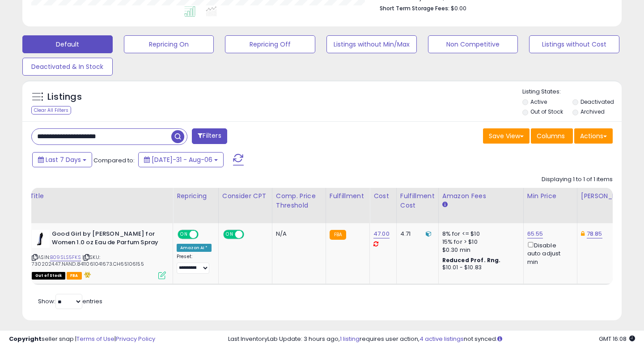 The width and height of the screenshot is (644, 348). What do you see at coordinates (67, 67) in the screenshot?
I see `button: Deactivated & In Stock` at bounding box center [67, 67].